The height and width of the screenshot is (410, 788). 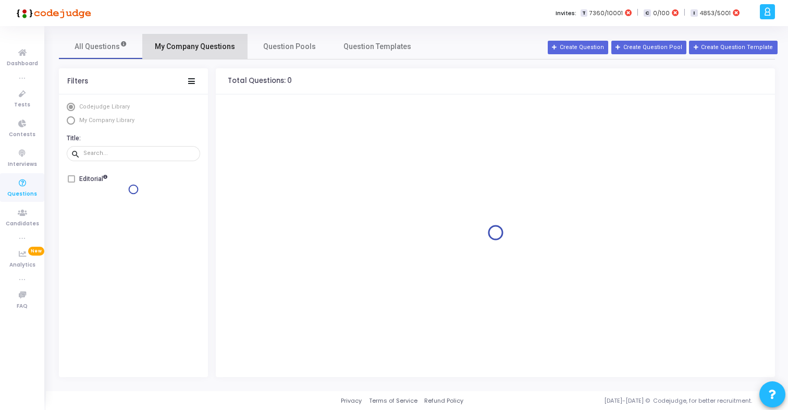 I want to click on mat-icon: search, so click(x=77, y=154).